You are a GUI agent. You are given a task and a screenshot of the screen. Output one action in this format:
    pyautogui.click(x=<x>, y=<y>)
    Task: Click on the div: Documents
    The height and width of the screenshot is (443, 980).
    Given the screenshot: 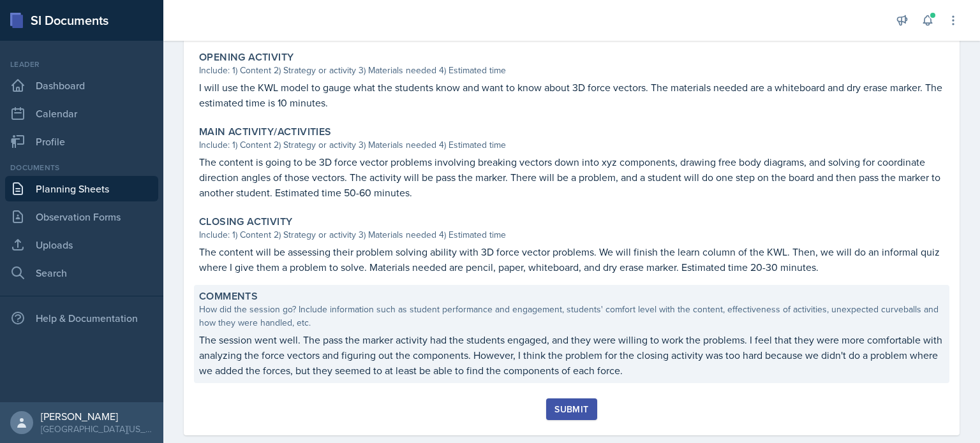 What is the action you would take?
    pyautogui.click(x=82, y=168)
    